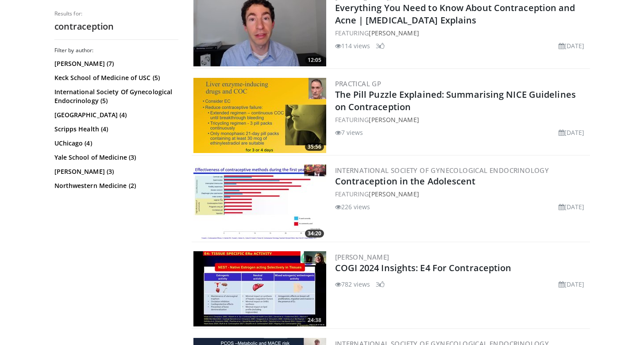  What do you see at coordinates (353, 207) in the screenshot?
I see `li: 226 views` at bounding box center [353, 207].